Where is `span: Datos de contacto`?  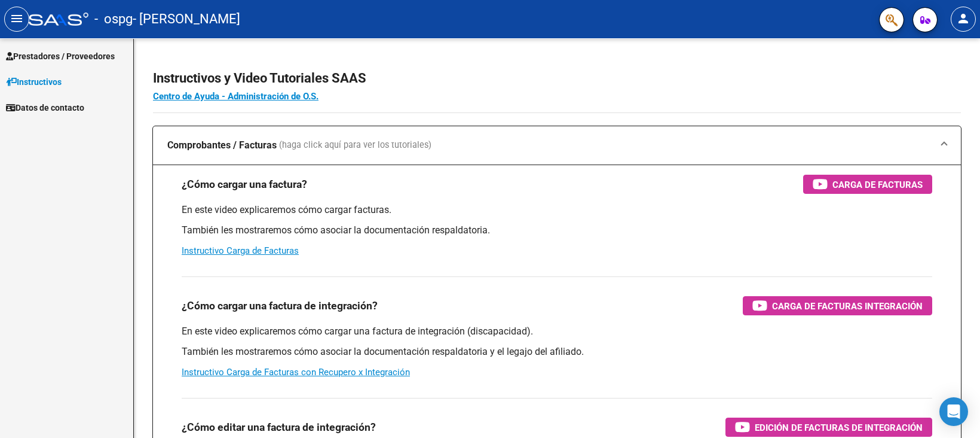 span: Datos de contacto is located at coordinates (45, 108).